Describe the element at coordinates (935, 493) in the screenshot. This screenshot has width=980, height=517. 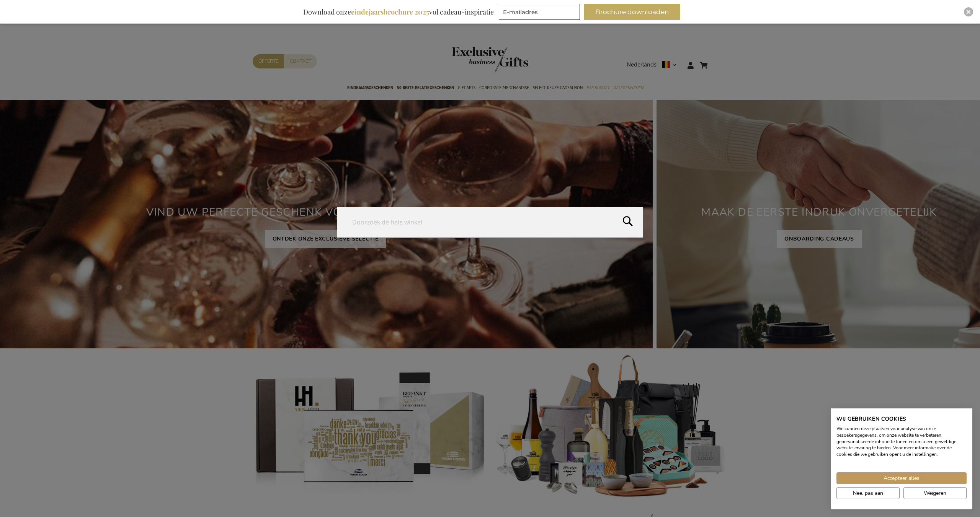
I see `span: Weigeren` at that location.